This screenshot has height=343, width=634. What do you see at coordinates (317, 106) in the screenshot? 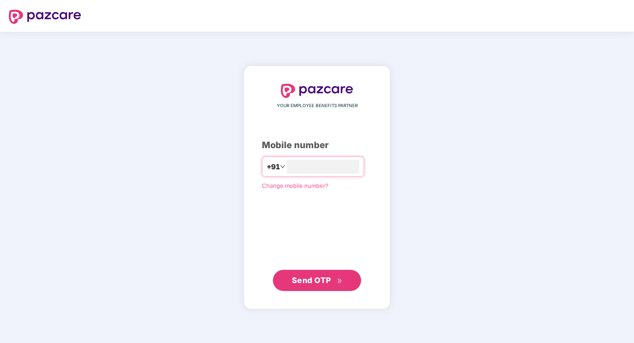
I see `span: YOUR EMPLOYEE BENEFITS PARTNER` at bounding box center [317, 106].